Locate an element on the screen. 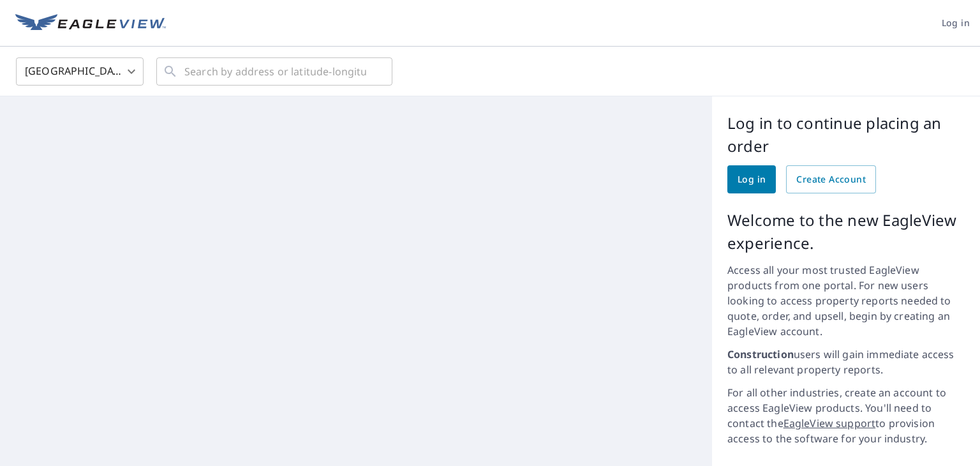 This screenshot has width=980, height=466. span: Create Account is located at coordinates (831, 179).